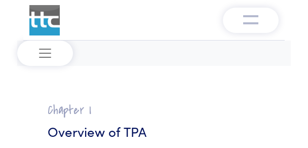  I want to click on h2: Chapter I, so click(154, 110).